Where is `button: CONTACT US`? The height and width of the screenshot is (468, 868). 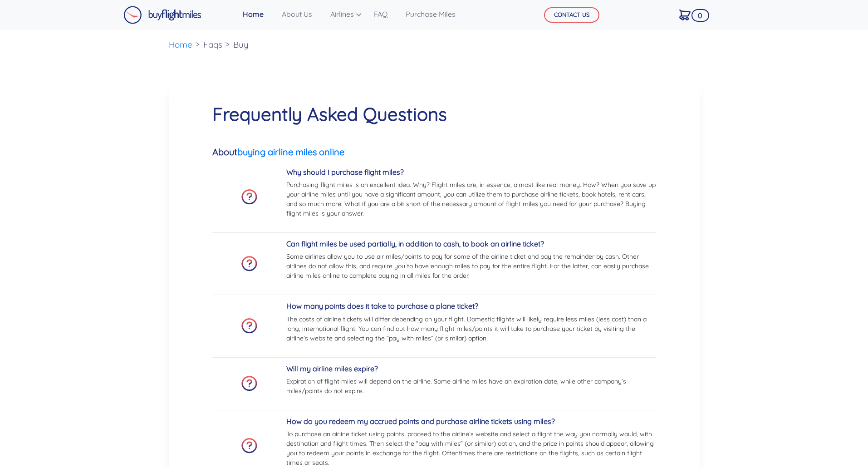
button: CONTACT US is located at coordinates (571, 15).